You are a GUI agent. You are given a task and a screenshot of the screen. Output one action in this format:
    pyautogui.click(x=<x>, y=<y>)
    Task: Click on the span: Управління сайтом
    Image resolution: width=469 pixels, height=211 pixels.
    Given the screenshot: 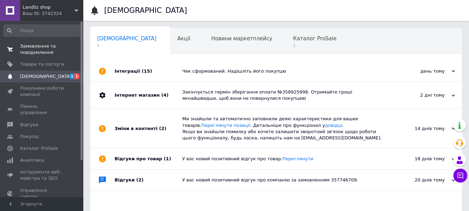 What is the action you would take?
    pyautogui.click(x=42, y=193)
    